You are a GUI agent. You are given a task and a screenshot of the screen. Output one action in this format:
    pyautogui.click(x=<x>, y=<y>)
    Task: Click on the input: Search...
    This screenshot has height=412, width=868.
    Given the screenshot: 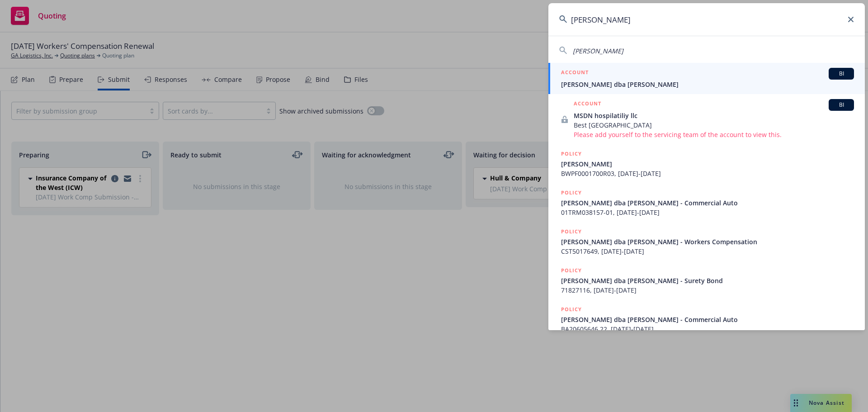 What is the action you would take?
    pyautogui.click(x=706, y=20)
    